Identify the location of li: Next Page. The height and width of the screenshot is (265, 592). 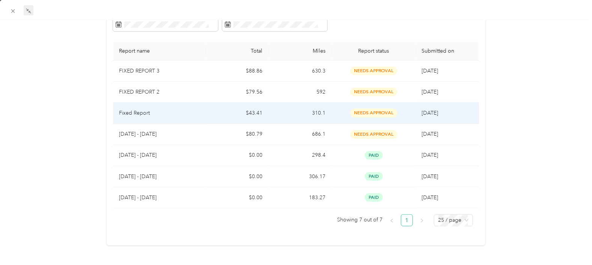
(422, 220).